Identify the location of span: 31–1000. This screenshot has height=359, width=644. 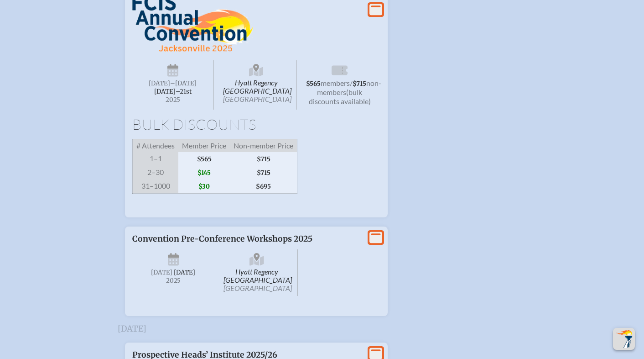
(156, 187).